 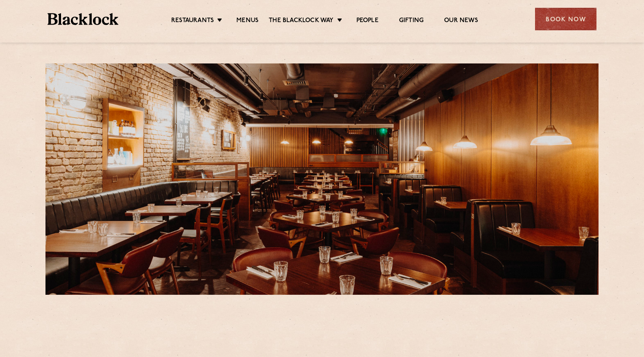 What do you see at coordinates (301, 21) in the screenshot?
I see `a: The Blacklock Way` at bounding box center [301, 21].